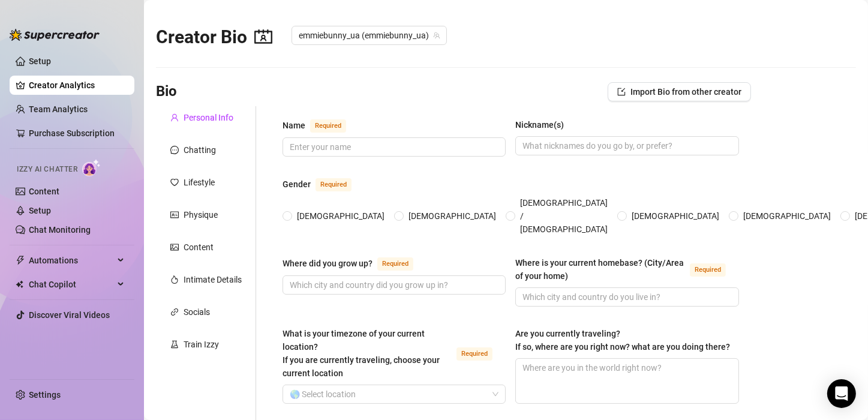 The height and width of the screenshot is (420, 868). I want to click on span: Are you currently traveling? If so, where are you right now? what are you doing there?, so click(623, 340).